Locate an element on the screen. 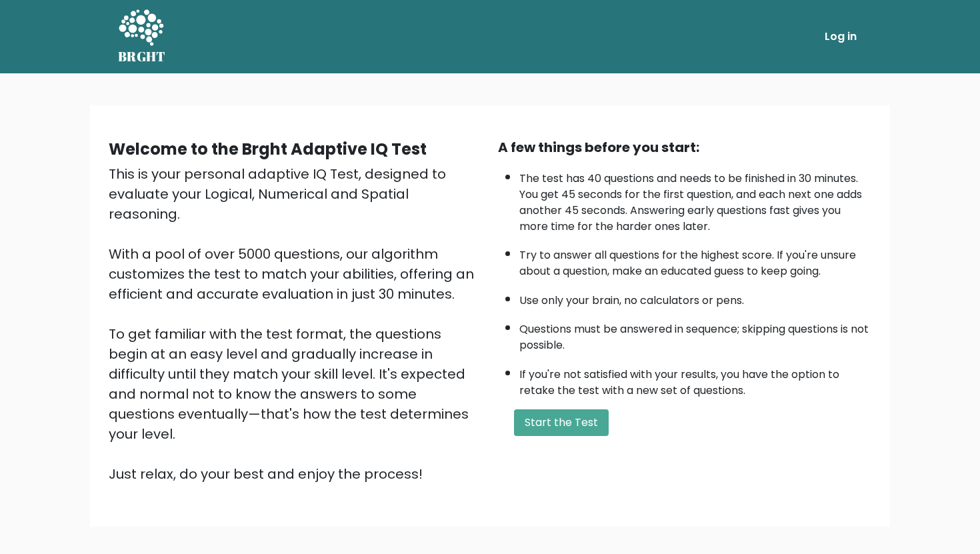 The width and height of the screenshot is (980, 554). li: Try to answer all questions for the highest score. If you're unsure about a question, make an edu... is located at coordinates (695, 260).